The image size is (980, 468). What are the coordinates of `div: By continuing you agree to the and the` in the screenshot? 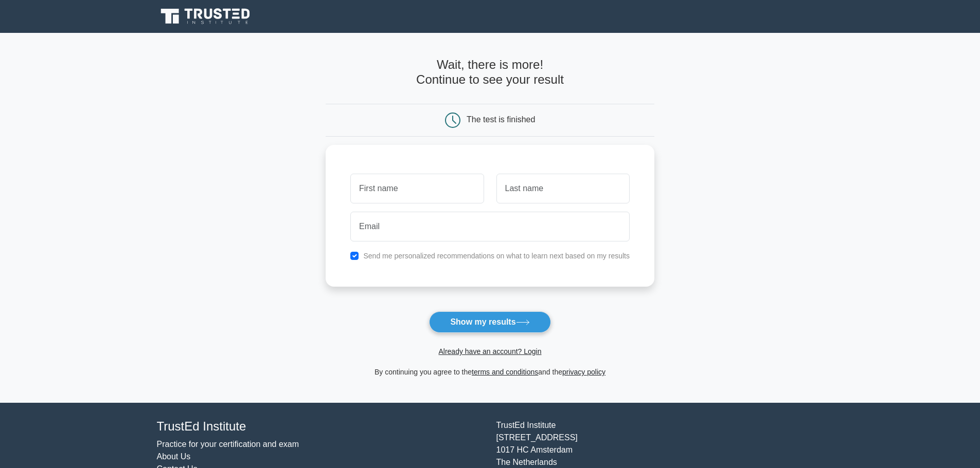 It's located at (490, 372).